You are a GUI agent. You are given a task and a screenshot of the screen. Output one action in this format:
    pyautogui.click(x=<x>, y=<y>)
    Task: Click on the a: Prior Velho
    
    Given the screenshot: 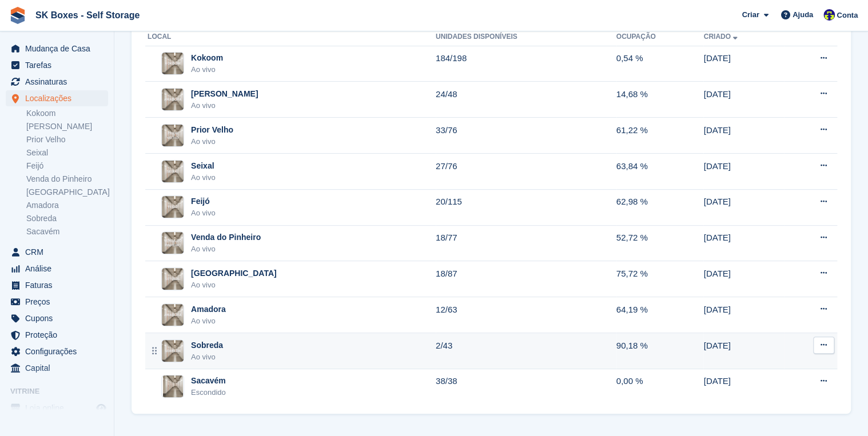 What is the action you would take?
    pyautogui.click(x=66, y=139)
    